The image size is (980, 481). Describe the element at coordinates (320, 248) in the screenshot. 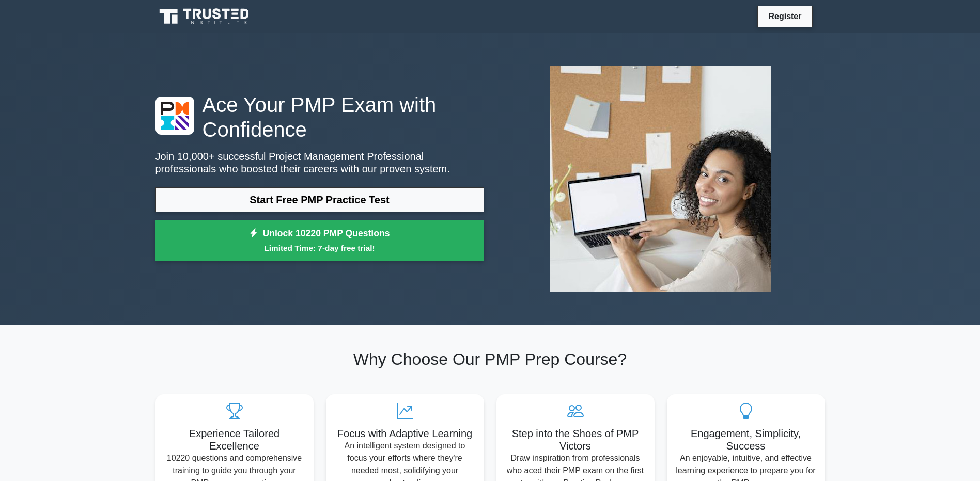

I see `small: Limited Time: 7-day free trial!` at that location.